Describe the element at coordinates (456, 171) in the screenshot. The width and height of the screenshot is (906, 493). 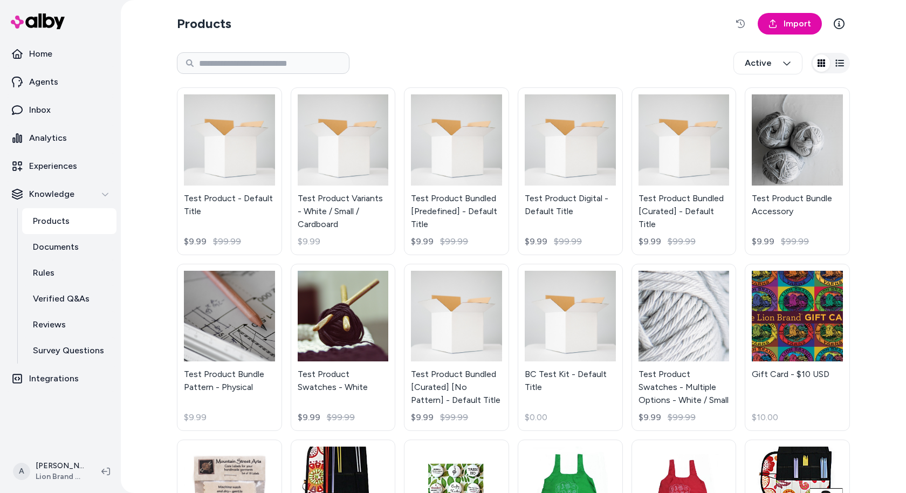
I see `a: Test Product Bundled [Predefined] - Default TitleTest Product Bundled [Predefined] - Default Titl...` at that location.